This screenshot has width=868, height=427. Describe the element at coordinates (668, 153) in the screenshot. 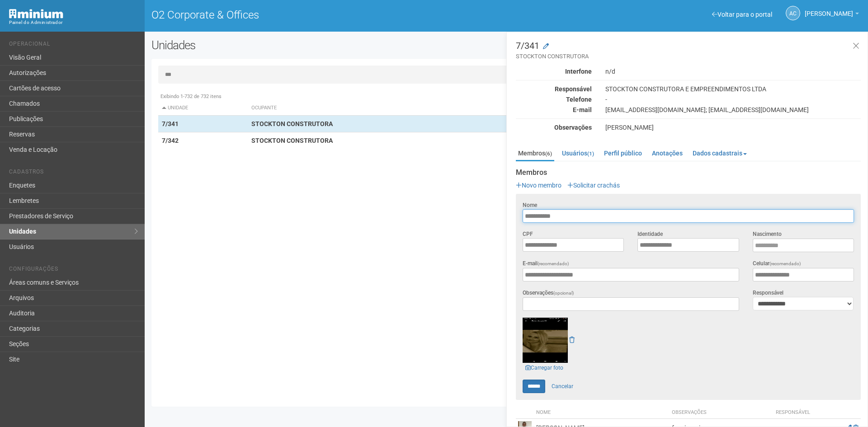

I see `a: Anotações` at that location.